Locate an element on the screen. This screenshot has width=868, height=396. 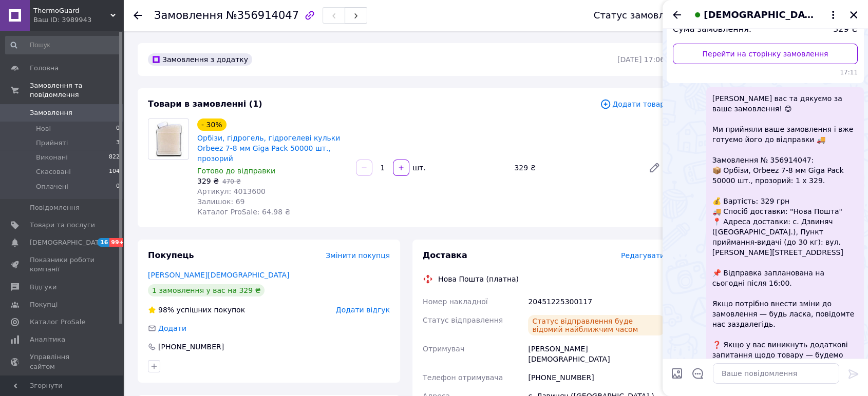
div: Нова Пошта (платна) is located at coordinates (478, 279).